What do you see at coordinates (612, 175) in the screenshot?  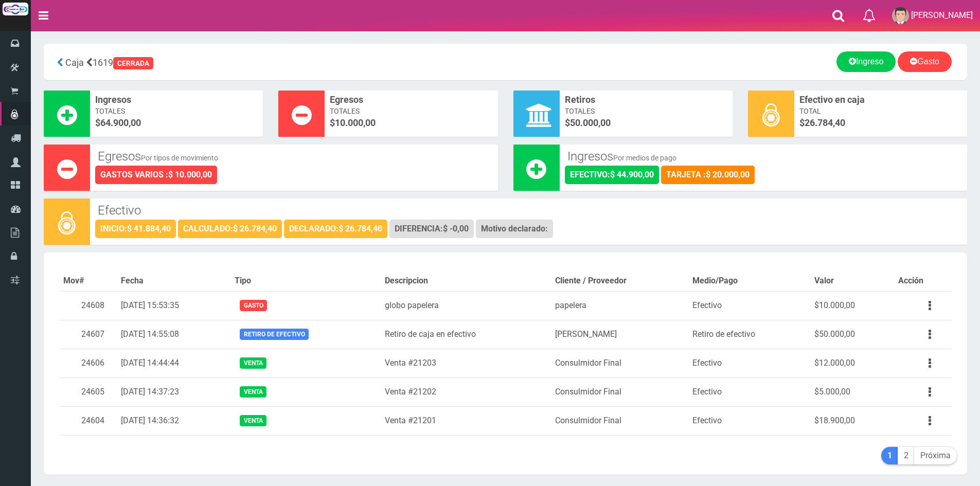 I see `div: EFECTIVO:` at bounding box center [612, 175].